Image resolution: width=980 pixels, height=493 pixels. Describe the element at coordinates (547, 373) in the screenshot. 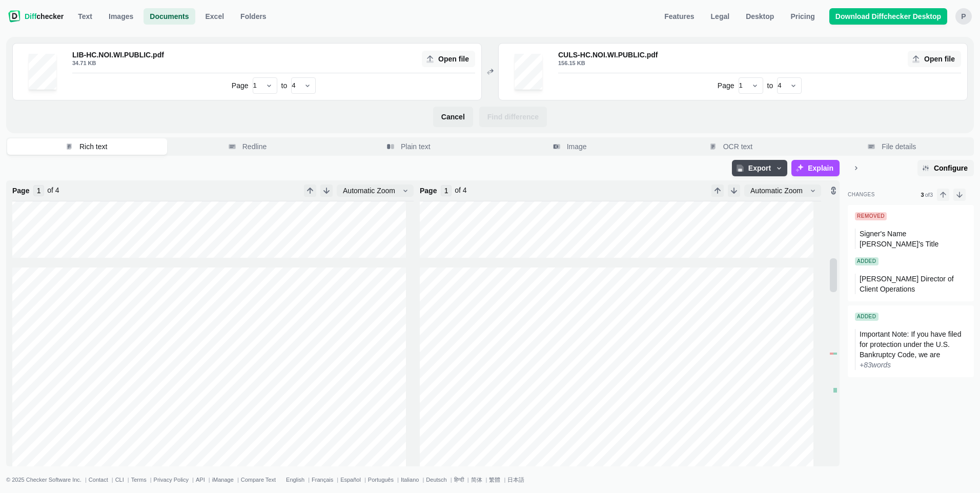

I see `tspan: due` at that location.